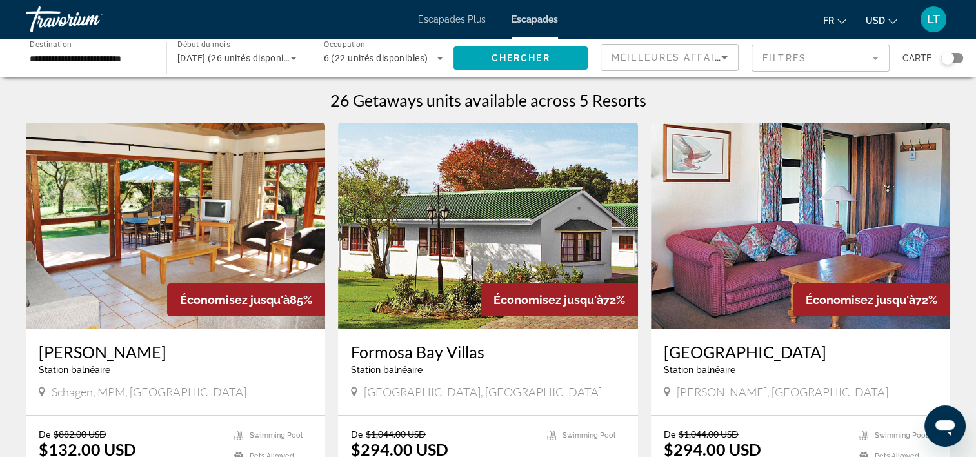 This screenshot has width=976, height=457. Describe the element at coordinates (535, 19) in the screenshot. I see `span: Escapades` at that location.